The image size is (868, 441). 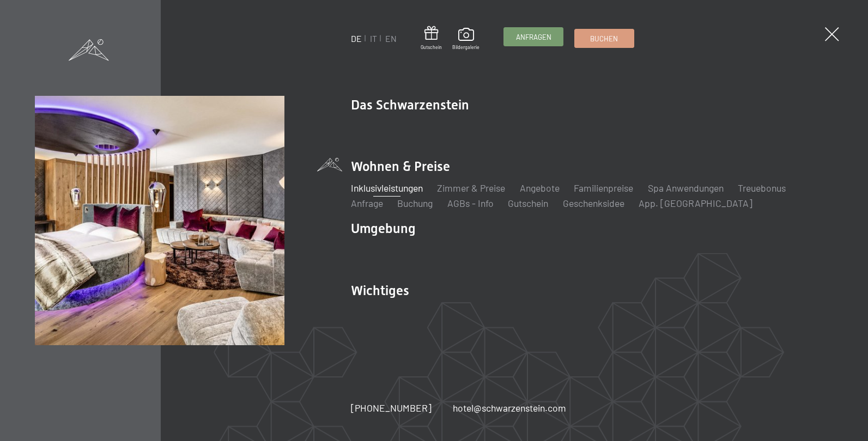 I want to click on span: Buchen, so click(x=604, y=39).